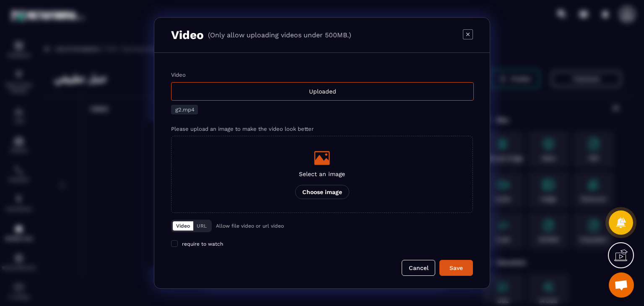  Describe the element at coordinates (279, 34) in the screenshot. I see `p: (Only allow uploading videos under 500MB.)` at that location.